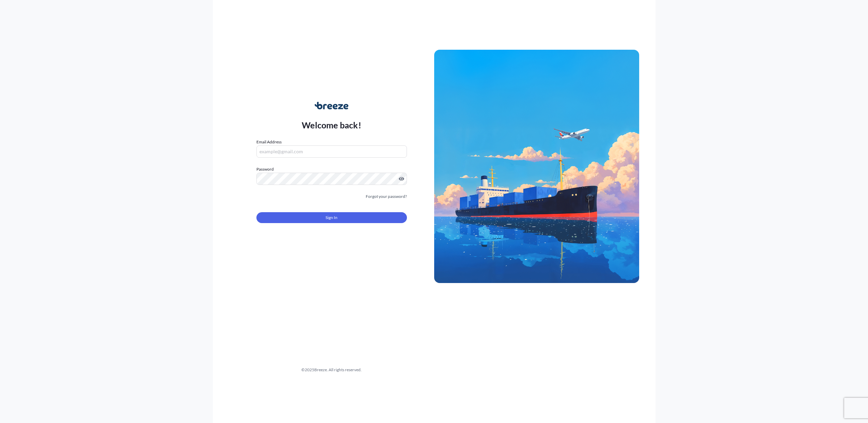 Image resolution: width=868 pixels, height=423 pixels. I want to click on input: example@gmail.com, so click(332, 152).